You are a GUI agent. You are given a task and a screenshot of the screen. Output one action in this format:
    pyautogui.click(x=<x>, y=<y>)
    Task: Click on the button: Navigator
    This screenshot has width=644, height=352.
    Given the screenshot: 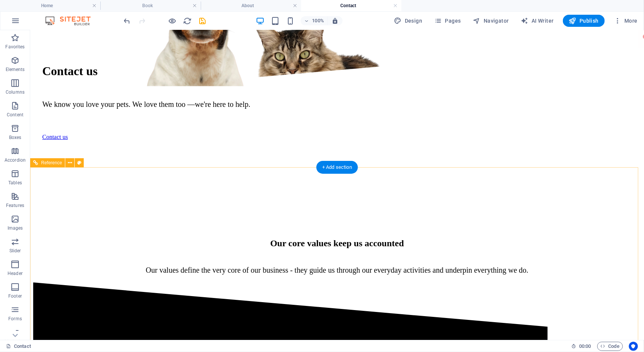 What is the action you would take?
    pyautogui.click(x=491, y=21)
    